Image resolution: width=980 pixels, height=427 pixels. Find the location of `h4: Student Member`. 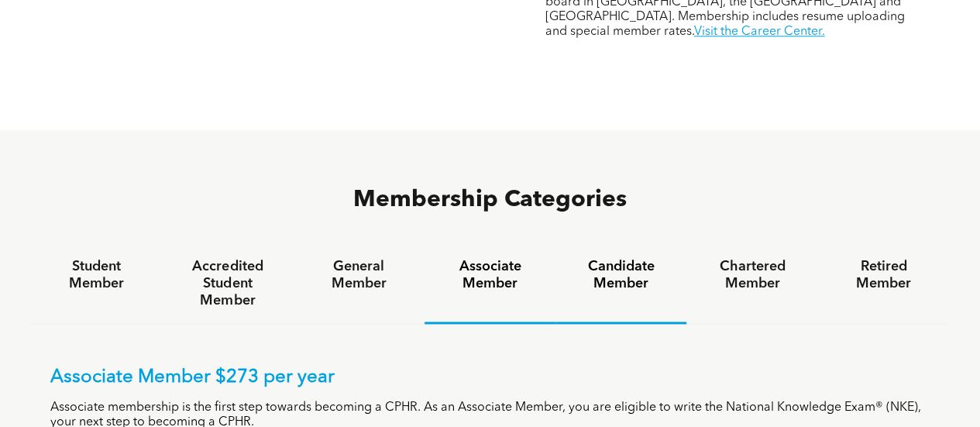

h4: Student Member is located at coordinates (96, 276).